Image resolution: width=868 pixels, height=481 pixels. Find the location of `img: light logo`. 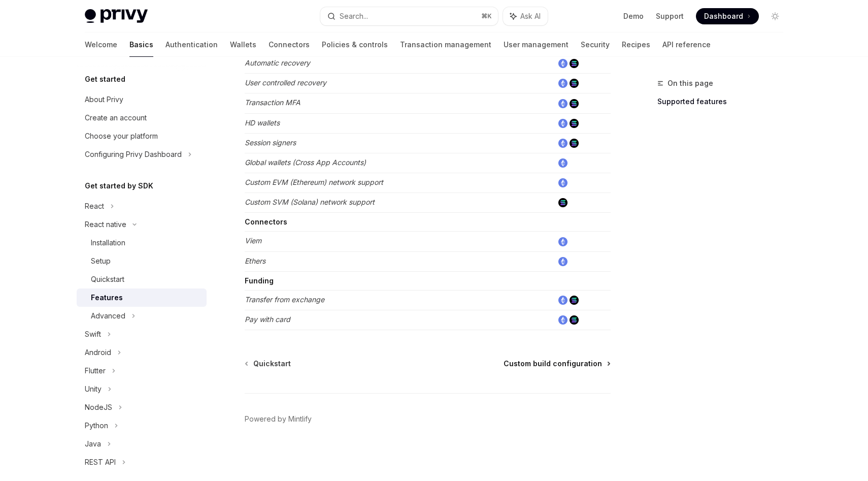

img: light logo is located at coordinates (116, 17).